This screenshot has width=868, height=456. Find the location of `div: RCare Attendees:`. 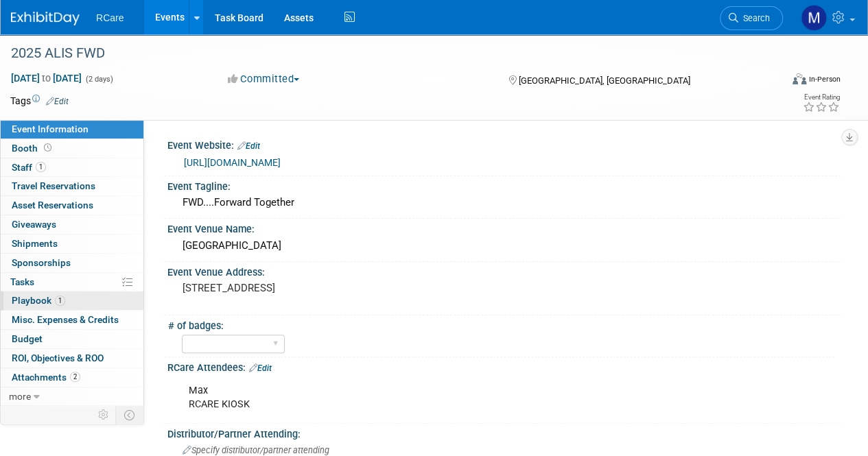

div: RCare Attendees: is located at coordinates (504, 366).